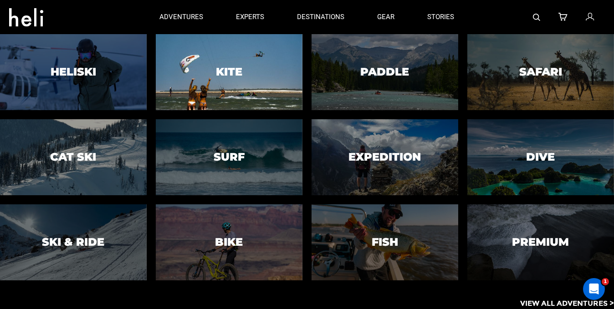 This screenshot has height=309, width=614. Describe the element at coordinates (73, 72) in the screenshot. I see `h3: Heliski` at that location.